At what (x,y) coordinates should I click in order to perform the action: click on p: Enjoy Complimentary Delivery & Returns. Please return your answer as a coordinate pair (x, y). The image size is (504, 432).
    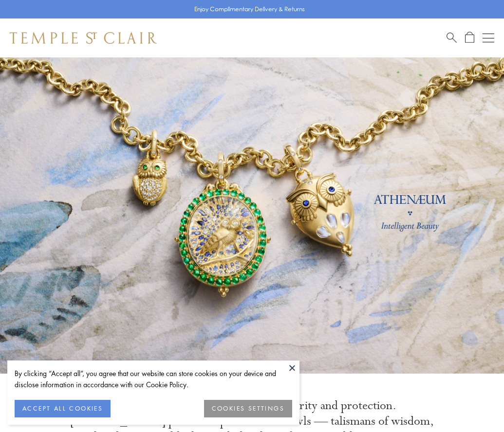
    Looking at the image, I should click on (249, 9).